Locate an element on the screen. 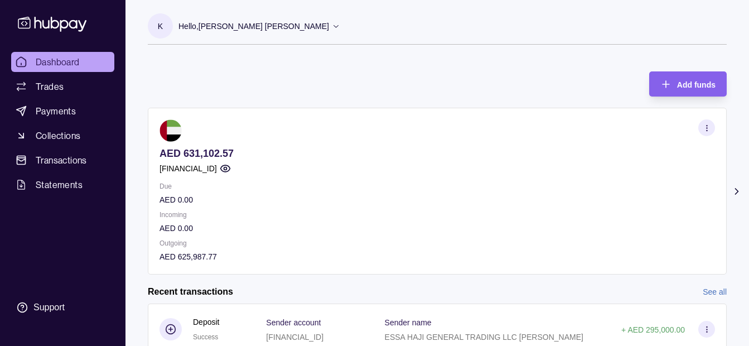  p: AED 631,102.57 is located at coordinates (437, 153).